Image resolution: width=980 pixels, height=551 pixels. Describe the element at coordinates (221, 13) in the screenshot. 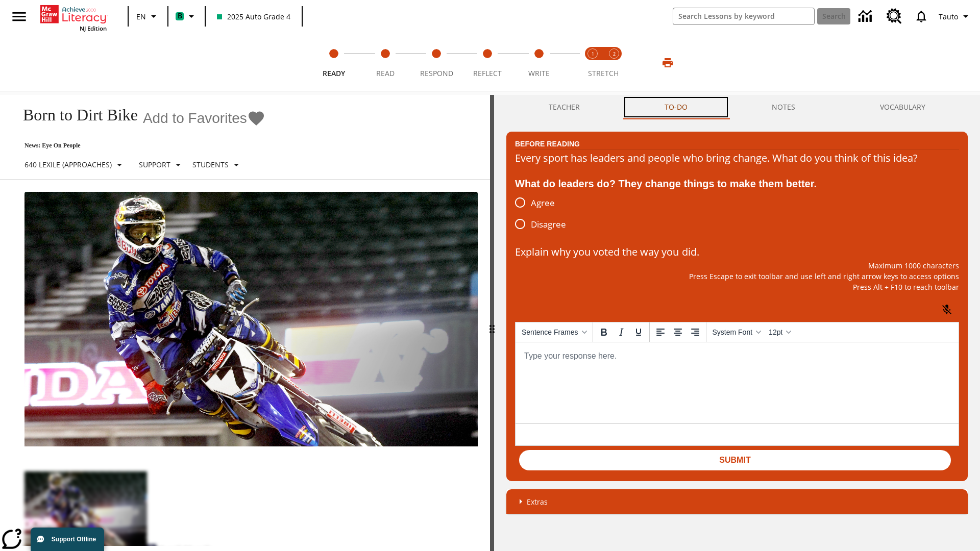

I see `body: Explain why you voted the way you did. Maximum 1000 characters Press Alt + F10 to reach toolbar P...` at that location.